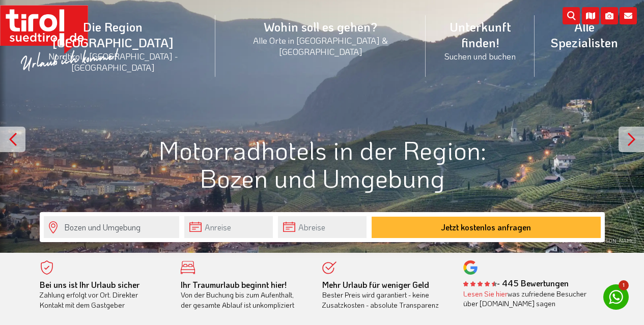 This screenshot has width=644, height=325. Describe the element at coordinates (616, 297) in the screenshot. I see `a: 1` at that location.